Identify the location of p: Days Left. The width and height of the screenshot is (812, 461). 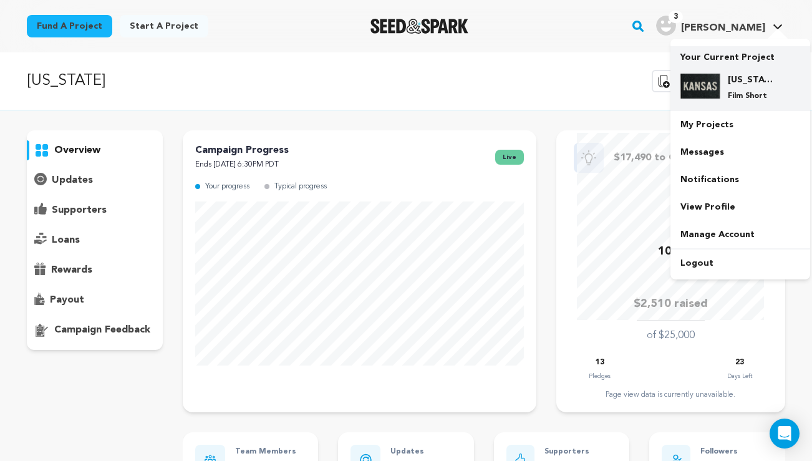
(739, 376).